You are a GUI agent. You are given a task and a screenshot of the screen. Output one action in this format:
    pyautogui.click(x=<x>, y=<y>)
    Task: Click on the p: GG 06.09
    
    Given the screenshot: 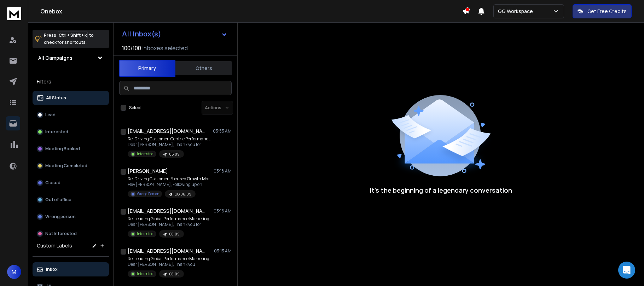 What is the action you would take?
    pyautogui.click(x=183, y=194)
    